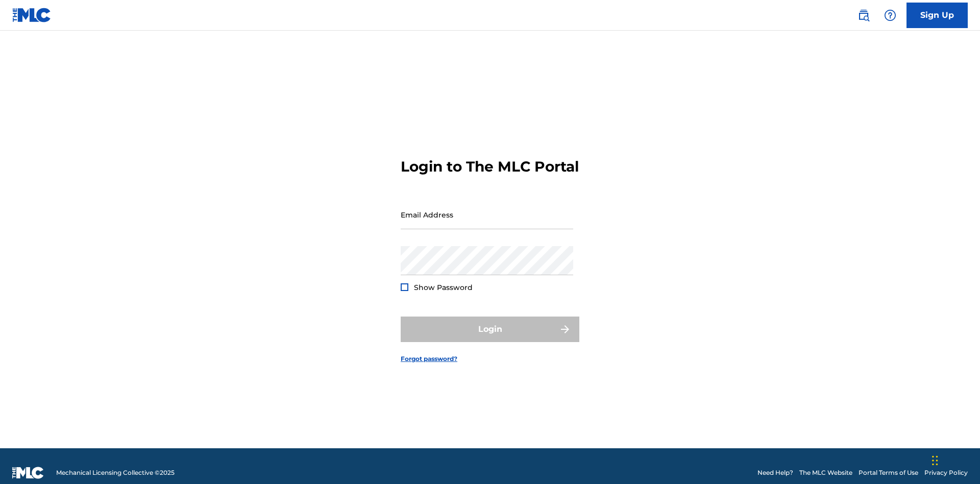  I want to click on h3: Login to The MLC Portal, so click(489, 167).